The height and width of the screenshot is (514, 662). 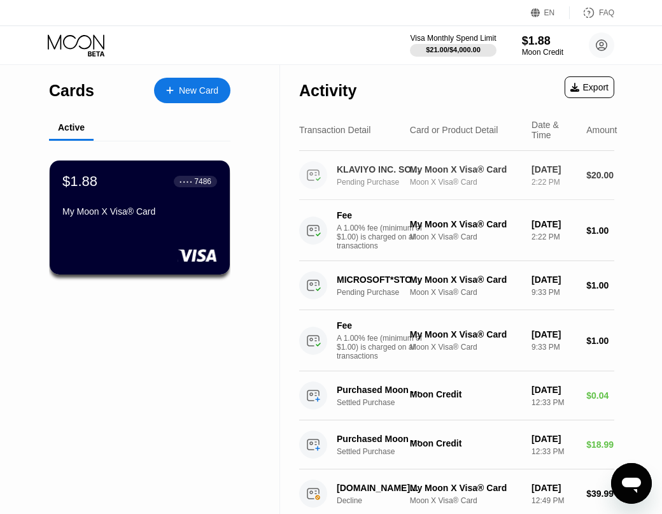 I want to click on div: Date & Time, so click(x=554, y=130).